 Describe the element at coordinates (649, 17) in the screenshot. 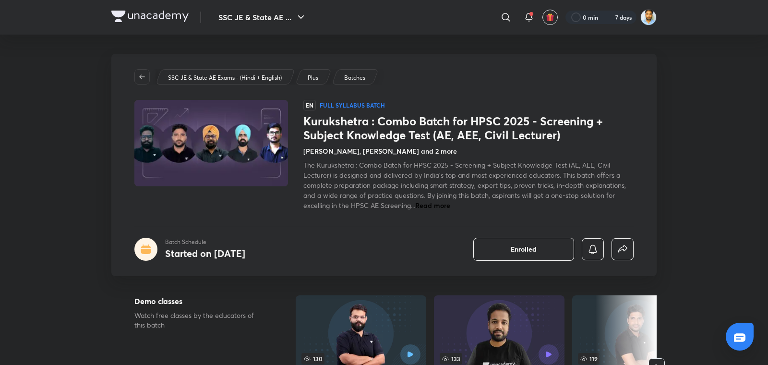

I see `img: Kunal Pradeep` at that location.